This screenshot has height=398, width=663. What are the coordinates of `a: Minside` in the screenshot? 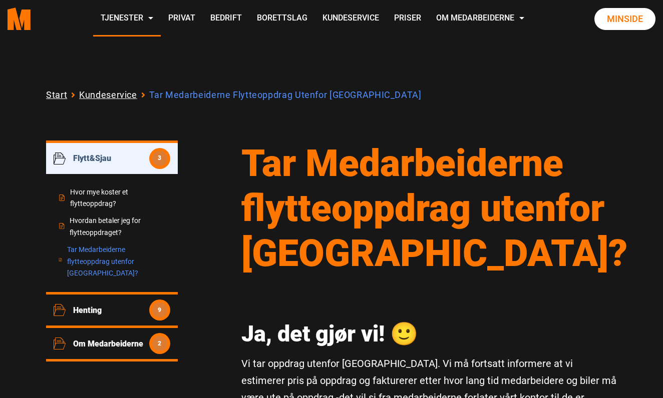 It's located at (625, 19).